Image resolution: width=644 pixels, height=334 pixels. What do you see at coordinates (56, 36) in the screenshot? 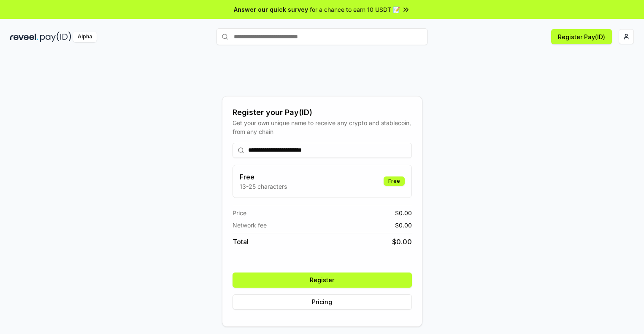
I see `img: pay_id` at bounding box center [56, 36].